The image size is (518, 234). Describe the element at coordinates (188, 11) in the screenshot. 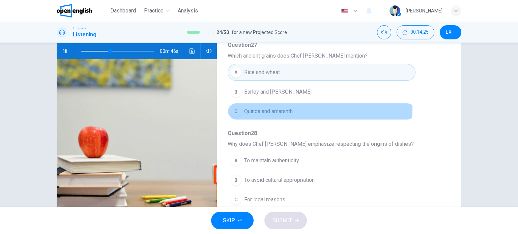

I see `button: Analysis` at that location.